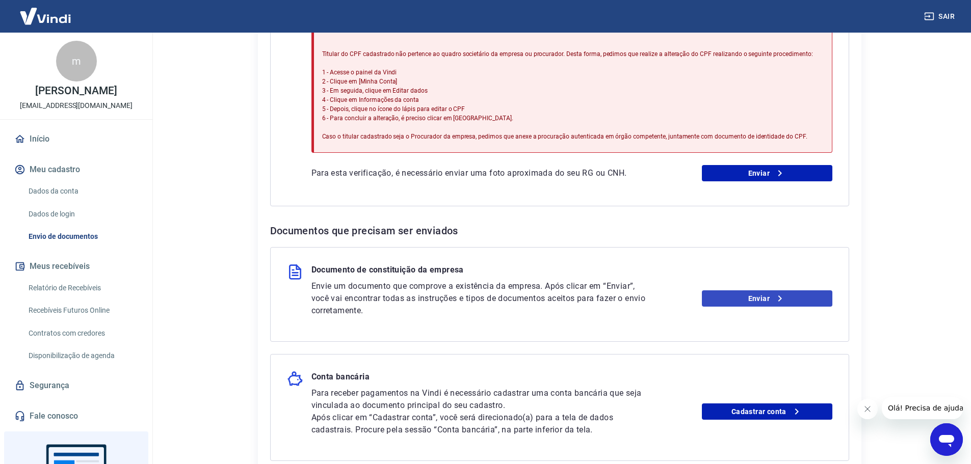 This screenshot has width=971, height=464. What do you see at coordinates (941, 16) in the screenshot?
I see `button: Sair` at bounding box center [941, 16].